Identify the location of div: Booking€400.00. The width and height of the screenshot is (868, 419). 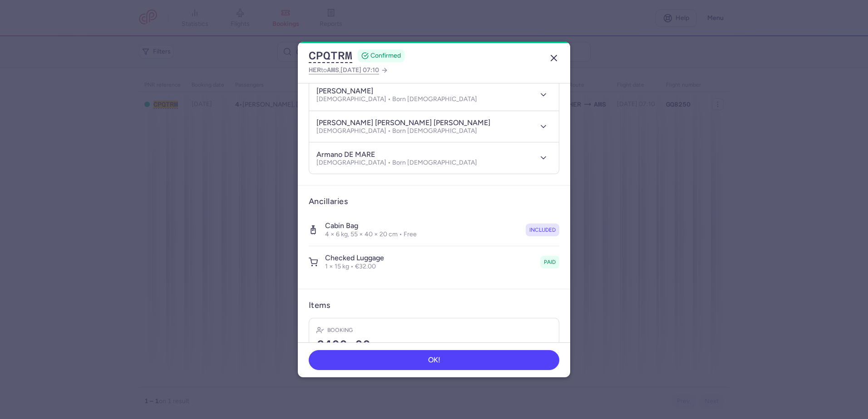
(434, 339).